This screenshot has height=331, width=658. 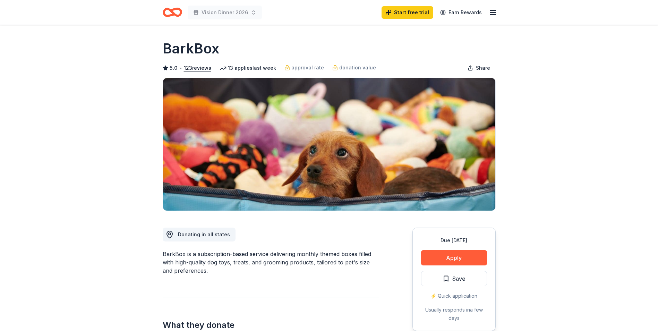 I want to click on a: approval rate, so click(x=304, y=68).